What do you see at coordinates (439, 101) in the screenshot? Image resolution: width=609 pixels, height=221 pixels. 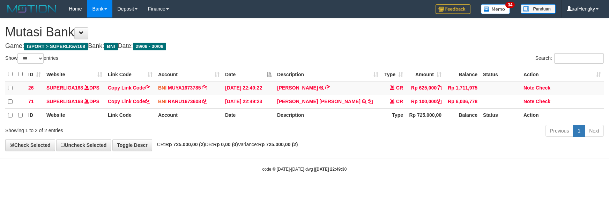 I see `a: Copy Rp 100,000 to clipboard` at bounding box center [439, 101].